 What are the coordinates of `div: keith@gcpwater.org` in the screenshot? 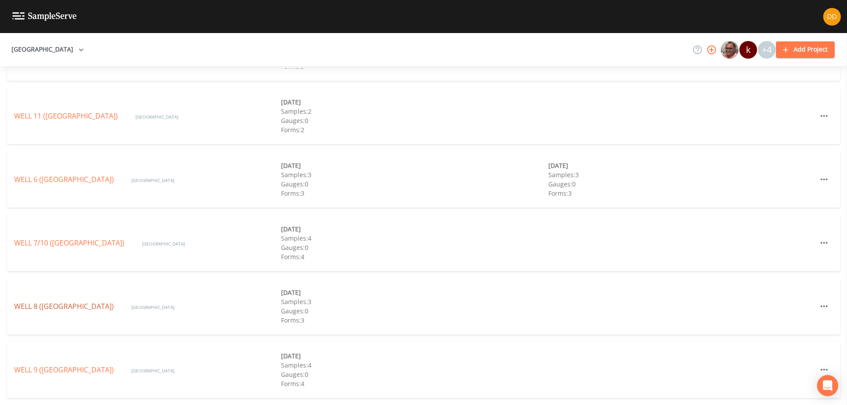 It's located at (748, 50).